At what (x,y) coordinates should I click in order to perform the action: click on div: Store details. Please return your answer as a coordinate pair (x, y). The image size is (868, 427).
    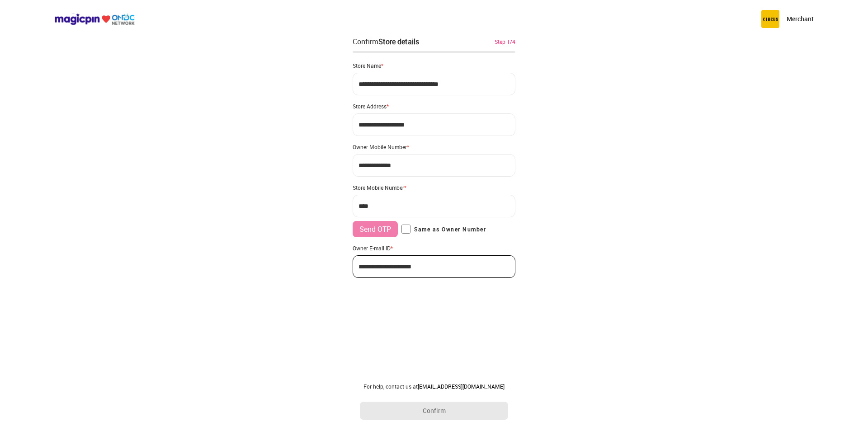
    Looking at the image, I should click on (399, 42).